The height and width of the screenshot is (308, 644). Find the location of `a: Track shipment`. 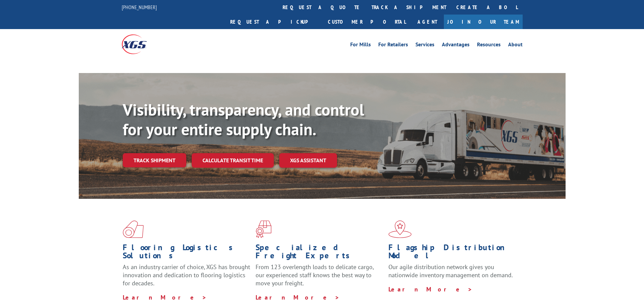

a: Track shipment is located at coordinates (154, 160).